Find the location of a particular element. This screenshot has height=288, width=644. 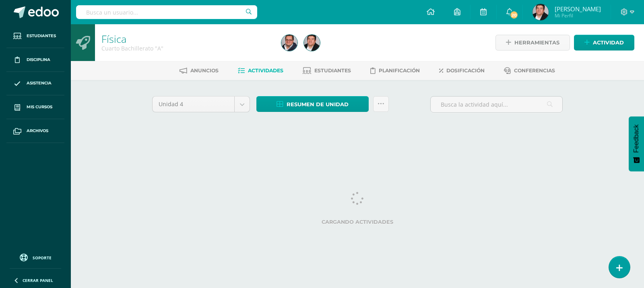

a: Herramientas is located at coordinates (533, 42).